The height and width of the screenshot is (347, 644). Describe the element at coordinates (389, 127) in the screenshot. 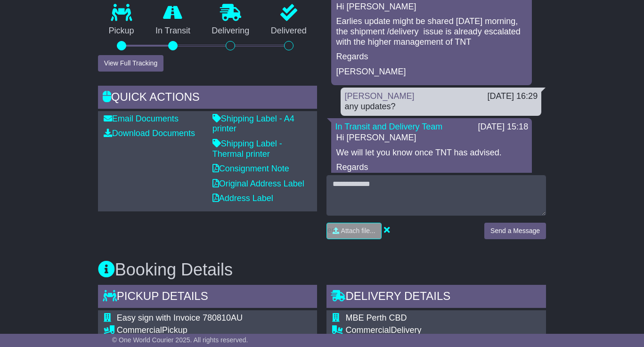

I see `a: In Transit and Delivery Team` at that location.